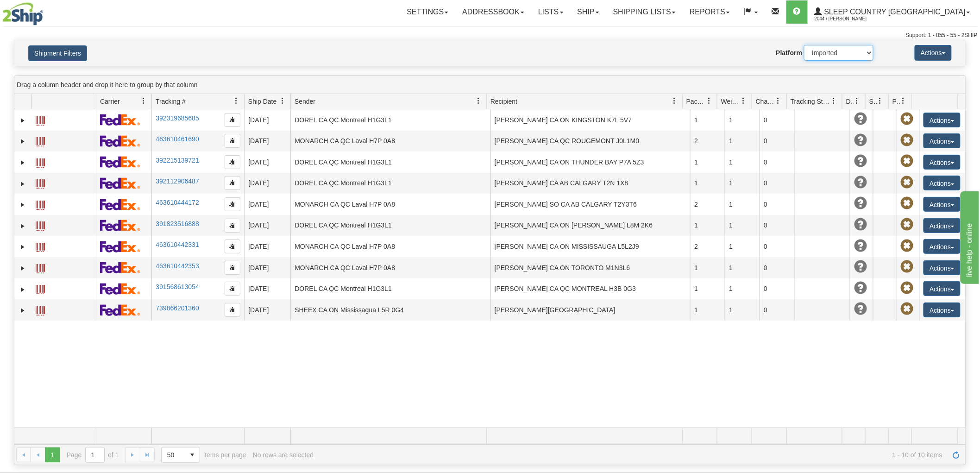 The width and height of the screenshot is (980, 473). What do you see at coordinates (93, 455) in the screenshot?
I see `span: Page of 1` at bounding box center [93, 455].